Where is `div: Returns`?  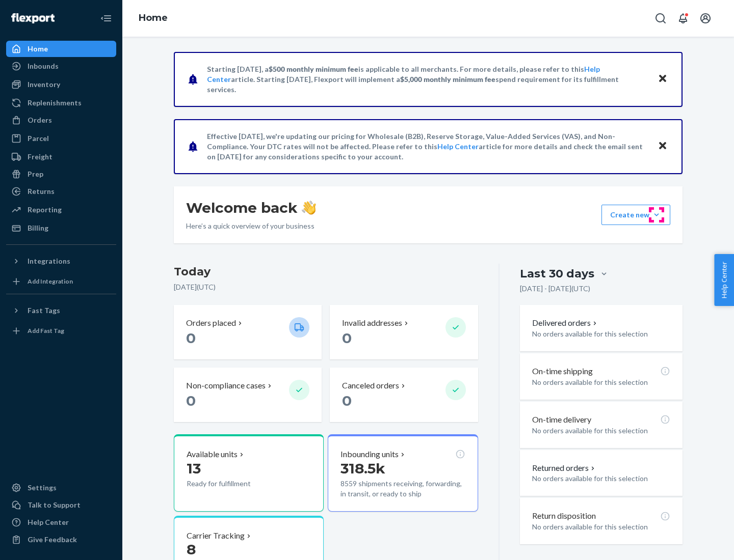
div: Returns is located at coordinates (41, 191).